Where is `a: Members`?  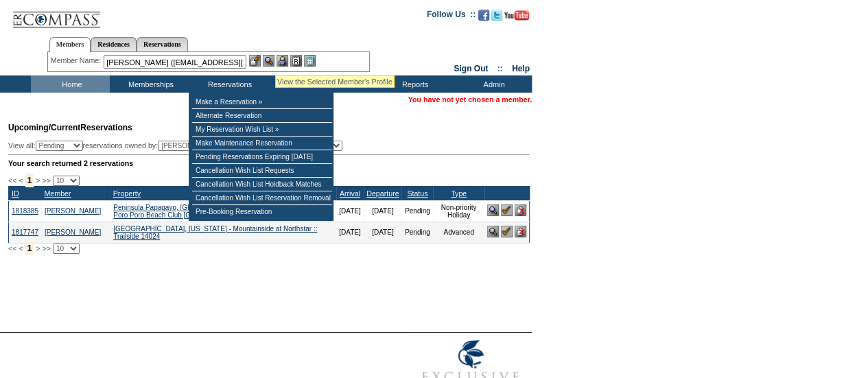 a: Members is located at coordinates (70, 44).